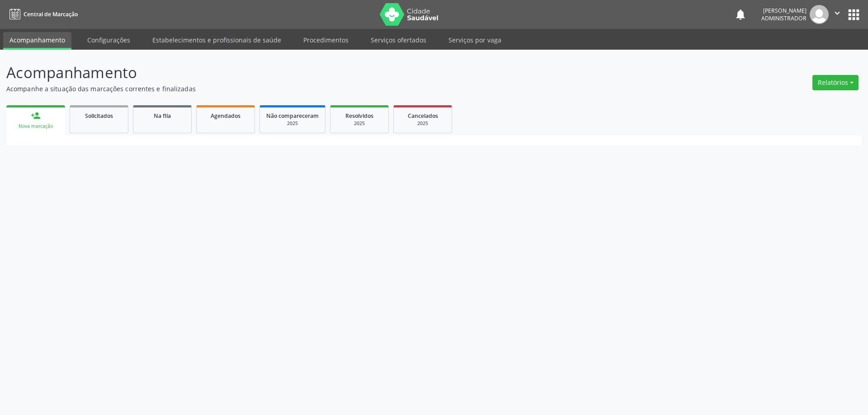 Image resolution: width=868 pixels, height=415 pixels. What do you see at coordinates (42, 14) in the screenshot?
I see `a: Central de Marcação` at bounding box center [42, 14].